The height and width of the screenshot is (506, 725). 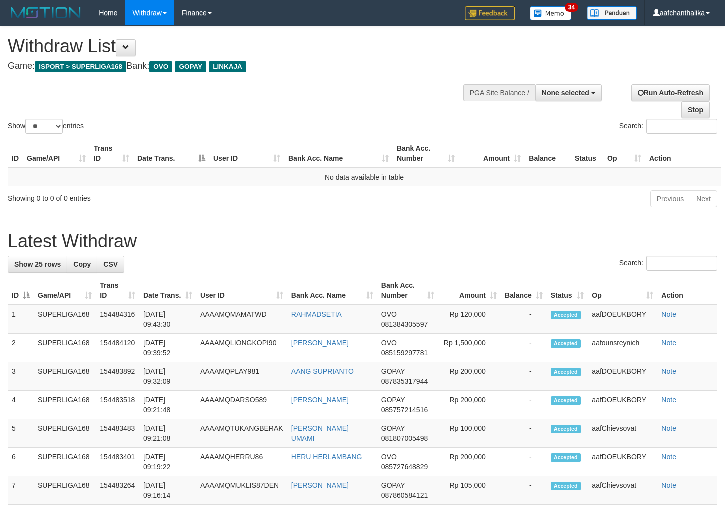 What do you see at coordinates (682, 263) in the screenshot?
I see `input: Search:` at bounding box center [682, 263].